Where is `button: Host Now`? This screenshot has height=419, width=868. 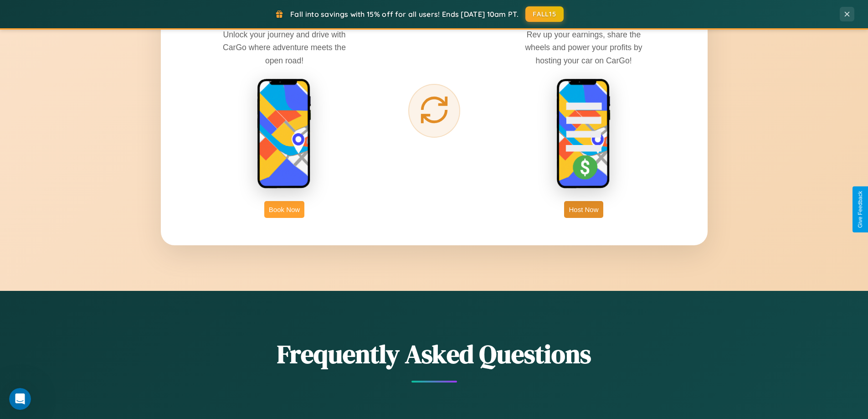 button: Host Now is located at coordinates (583, 209).